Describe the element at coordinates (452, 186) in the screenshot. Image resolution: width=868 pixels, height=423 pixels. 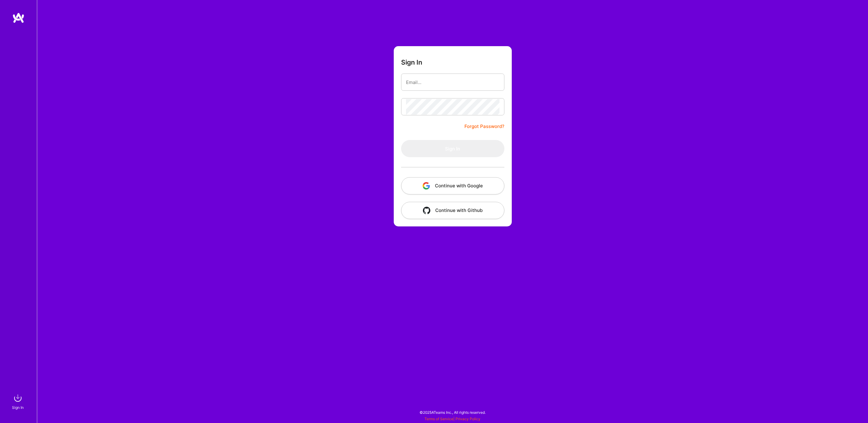
I see `button: Continue with Google` at that location.